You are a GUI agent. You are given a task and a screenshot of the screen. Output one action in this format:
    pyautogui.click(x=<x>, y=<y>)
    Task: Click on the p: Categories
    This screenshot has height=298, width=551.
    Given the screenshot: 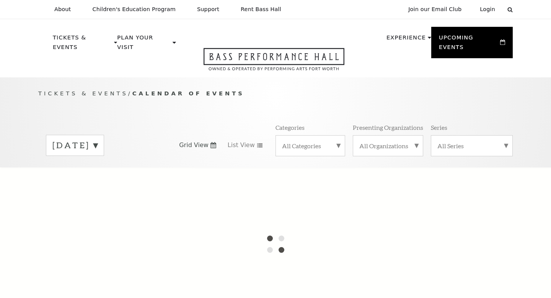 What is the action you would take?
    pyautogui.click(x=290, y=127)
    